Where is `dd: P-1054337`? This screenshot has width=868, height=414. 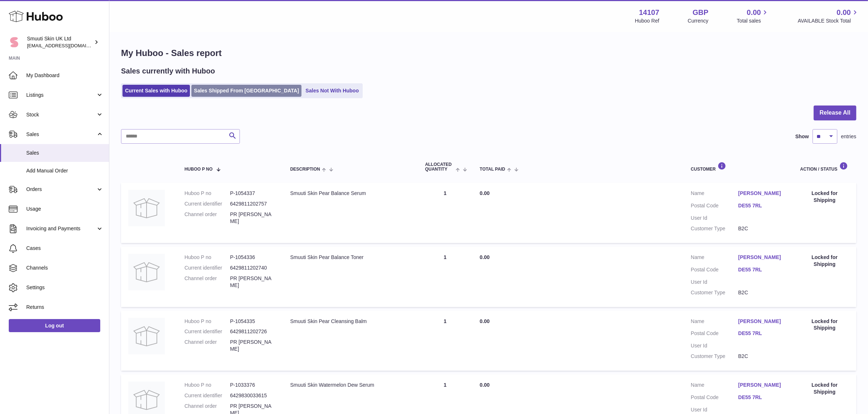
dd: P-1054337 is located at coordinates (253, 193).